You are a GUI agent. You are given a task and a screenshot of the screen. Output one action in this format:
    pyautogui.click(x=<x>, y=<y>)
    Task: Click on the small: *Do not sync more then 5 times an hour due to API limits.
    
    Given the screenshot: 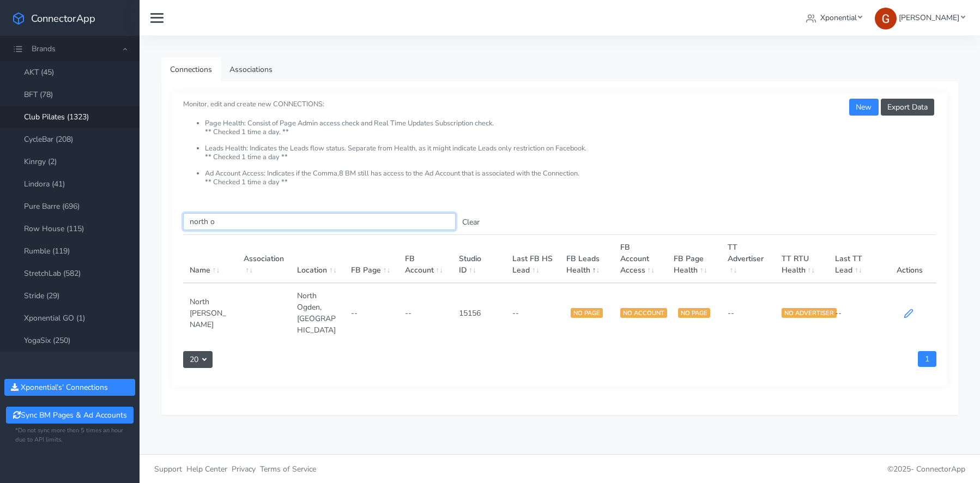 What is the action you would take?
    pyautogui.click(x=70, y=435)
    